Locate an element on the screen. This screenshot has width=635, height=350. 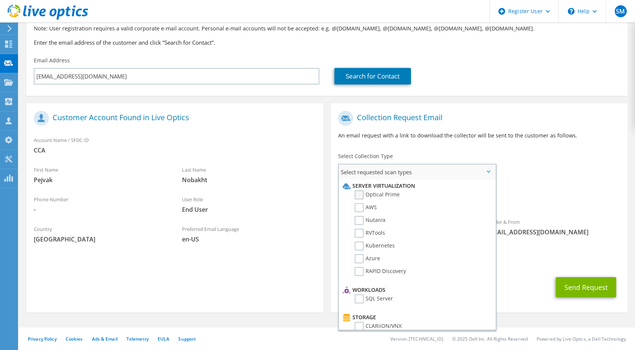
div: User Role is located at coordinates (248, 204).